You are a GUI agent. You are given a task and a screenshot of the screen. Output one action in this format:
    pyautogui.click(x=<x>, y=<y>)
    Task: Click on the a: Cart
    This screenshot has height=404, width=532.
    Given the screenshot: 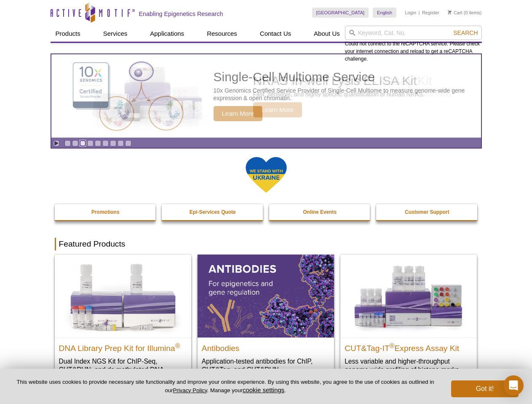 What is the action you would take?
    pyautogui.click(x=455, y=13)
    